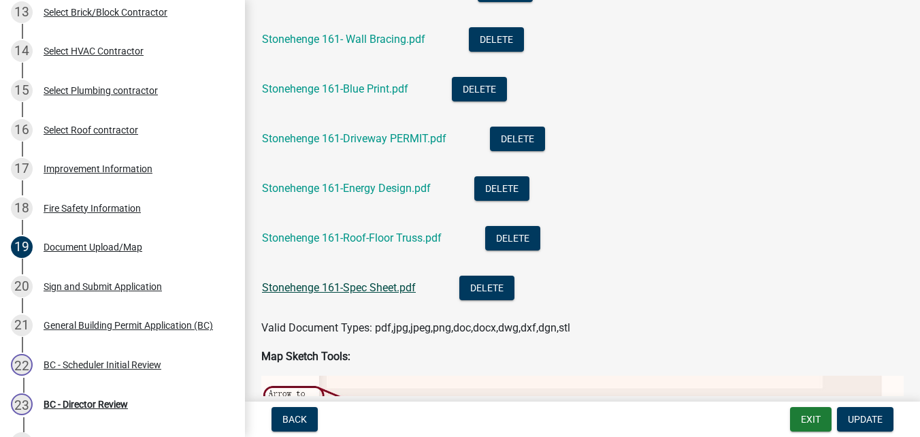 The width and height of the screenshot is (920, 437). What do you see at coordinates (93, 247) in the screenshot?
I see `div: Document Upload/Map` at bounding box center [93, 247].